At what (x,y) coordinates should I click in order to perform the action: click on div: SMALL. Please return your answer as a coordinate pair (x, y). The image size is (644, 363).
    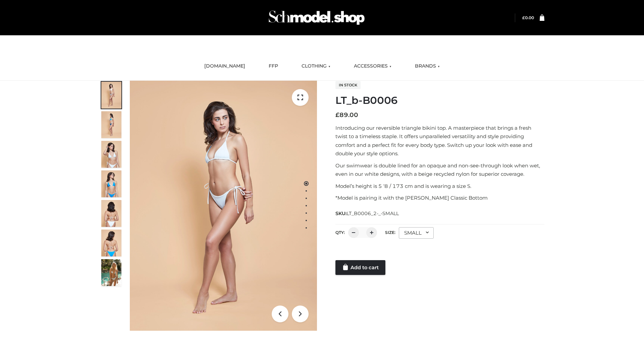
    Looking at the image, I should click on (416, 233).